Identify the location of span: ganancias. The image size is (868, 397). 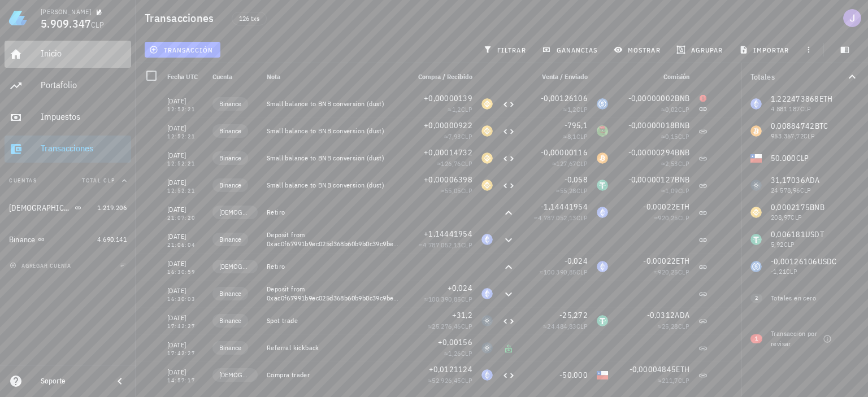
(571, 50).